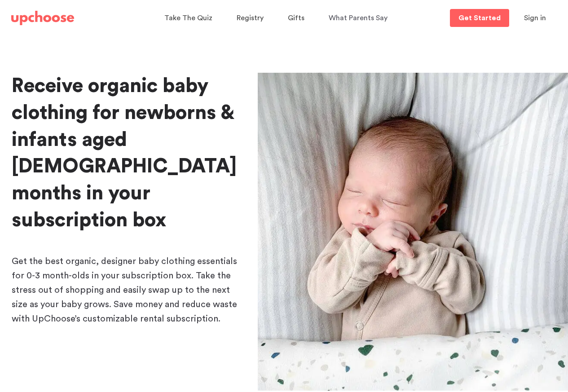 The image size is (568, 392). What do you see at coordinates (480, 18) in the screenshot?
I see `a: Get Started` at bounding box center [480, 18].